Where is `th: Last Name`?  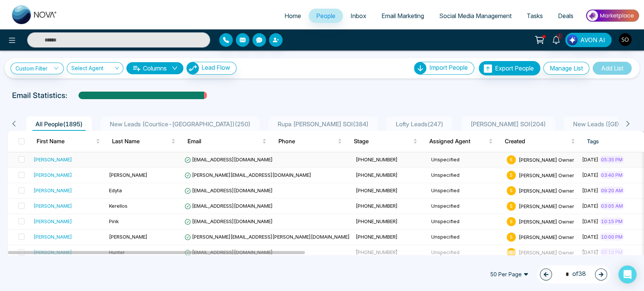
th: Last Name is located at coordinates (143, 142).